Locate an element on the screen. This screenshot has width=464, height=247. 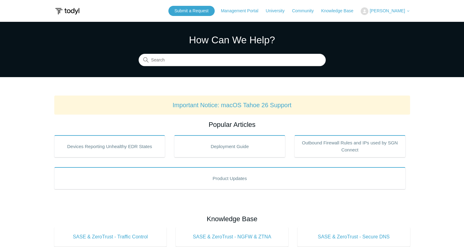
a: Knowledge Base is located at coordinates (340, 11).